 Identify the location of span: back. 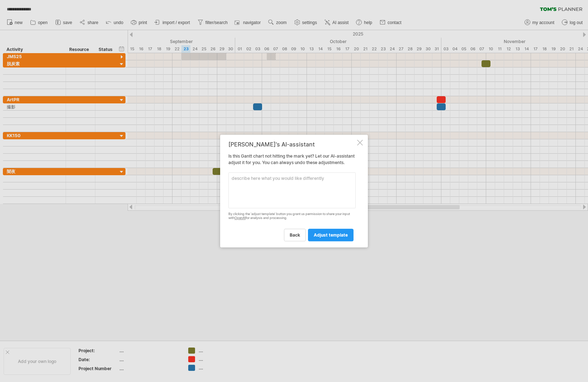
(295, 235).